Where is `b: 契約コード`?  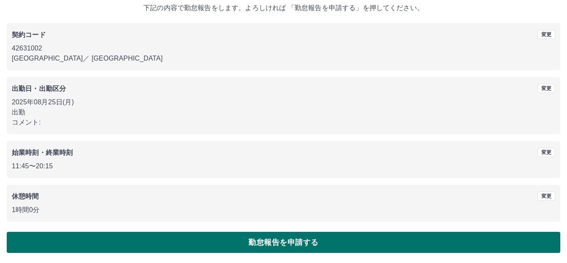 b: 契約コード is located at coordinates (29, 34).